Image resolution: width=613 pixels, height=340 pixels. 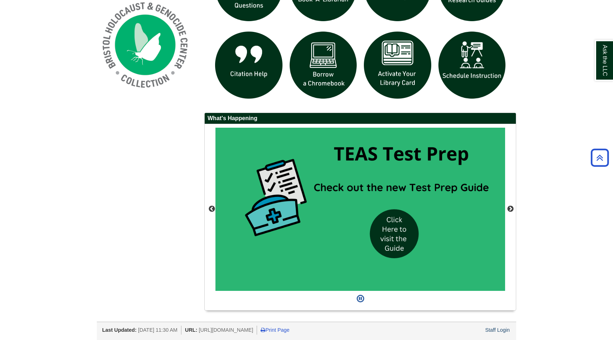 I want to click on img: For faculty. Schedule Library Instruction icon links to form., so click(x=472, y=65).